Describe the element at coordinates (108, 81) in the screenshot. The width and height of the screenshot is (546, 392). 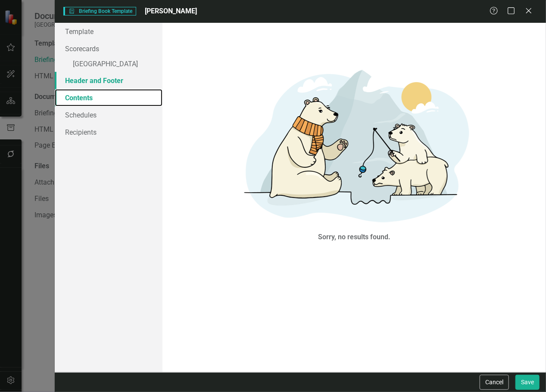
I see `a: Header and Footer` at that location.